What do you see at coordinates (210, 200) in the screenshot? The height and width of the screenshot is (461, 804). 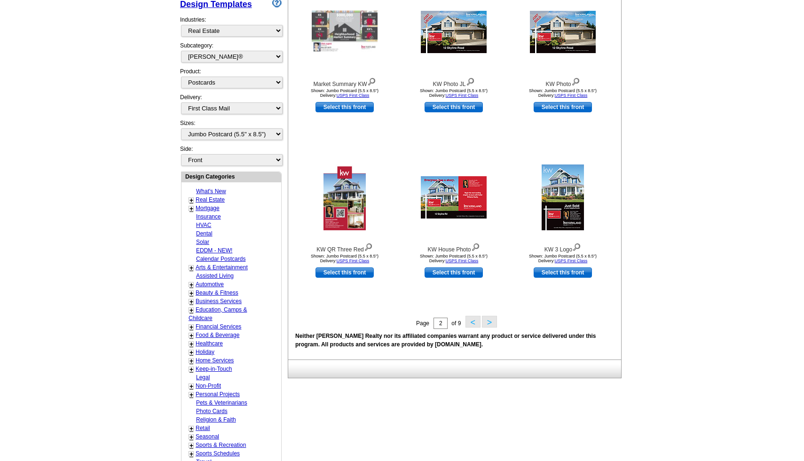 I see `a: Real Estate` at bounding box center [210, 200].